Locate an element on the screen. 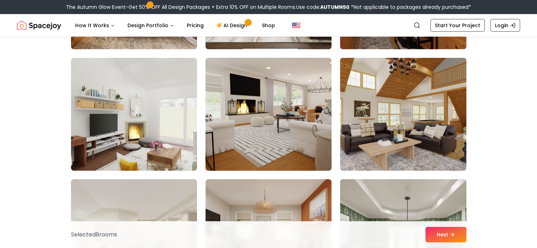 Image resolution: width=537 pixels, height=248 pixels. button: Next is located at coordinates (446, 235).